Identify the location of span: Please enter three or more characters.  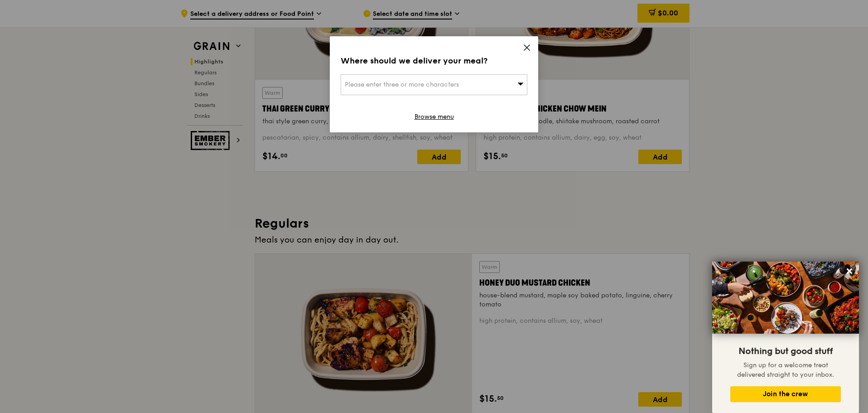
(402, 85).